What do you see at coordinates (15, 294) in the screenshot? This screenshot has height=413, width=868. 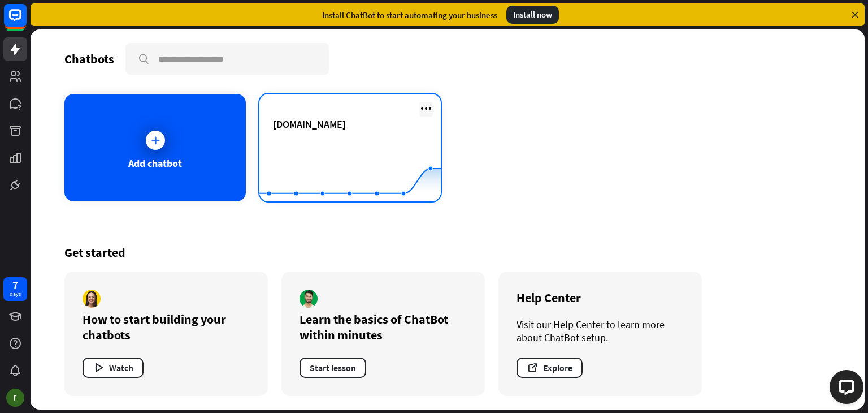 I see `div: days` at bounding box center [15, 294].